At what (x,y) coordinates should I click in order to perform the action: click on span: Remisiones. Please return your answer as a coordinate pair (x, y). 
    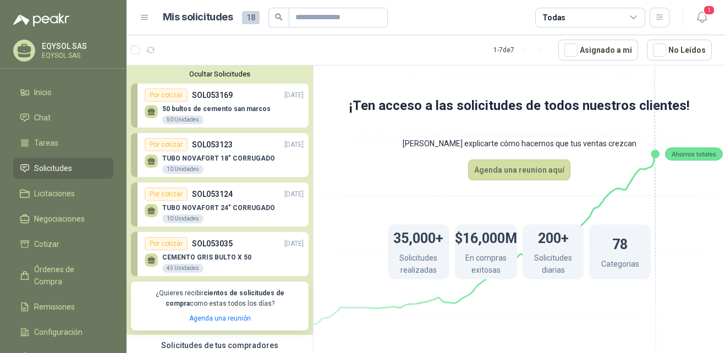
    Looking at the image, I should click on (54, 307).